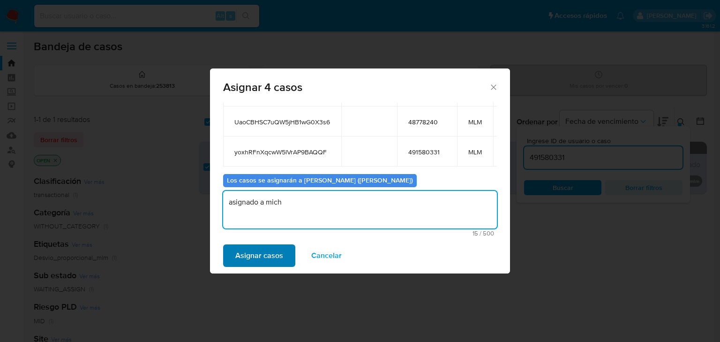 This screenshot has width=720, height=342. I want to click on span: 48778240, so click(427, 122).